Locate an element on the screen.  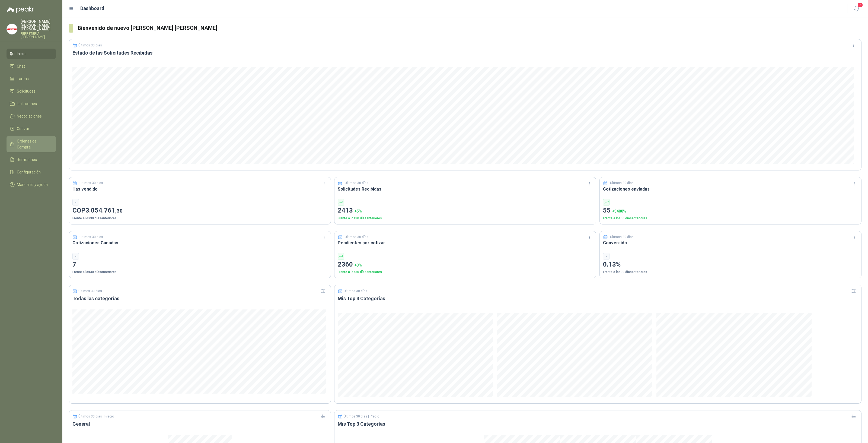
h3: Solicitudes Recibidas is located at coordinates (465, 189).